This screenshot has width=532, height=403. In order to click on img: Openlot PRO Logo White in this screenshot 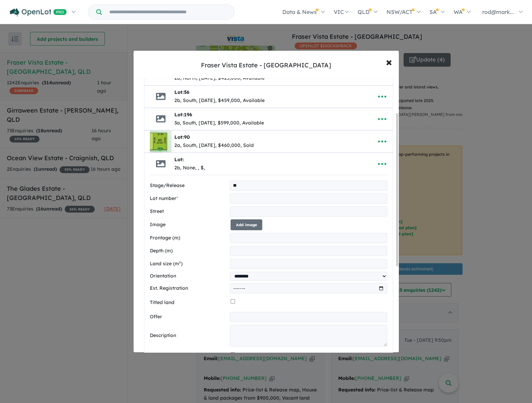, I will do `click(38, 12)`.